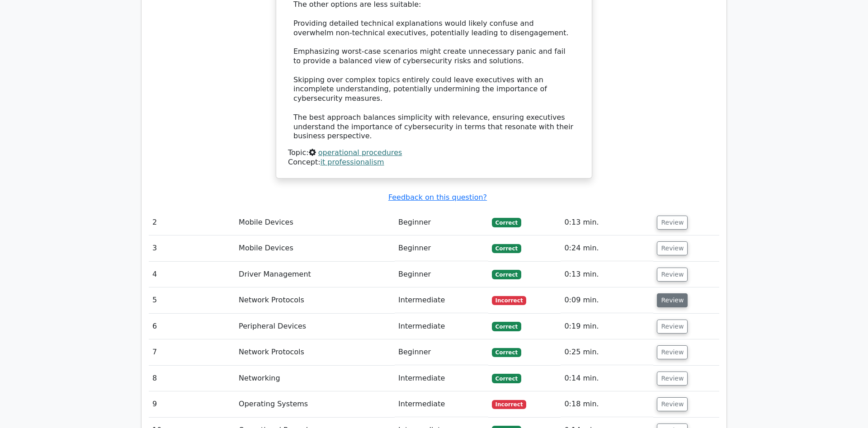 This screenshot has width=868, height=428. Describe the element at coordinates (434, 152) in the screenshot. I see `div: Topic:` at that location.